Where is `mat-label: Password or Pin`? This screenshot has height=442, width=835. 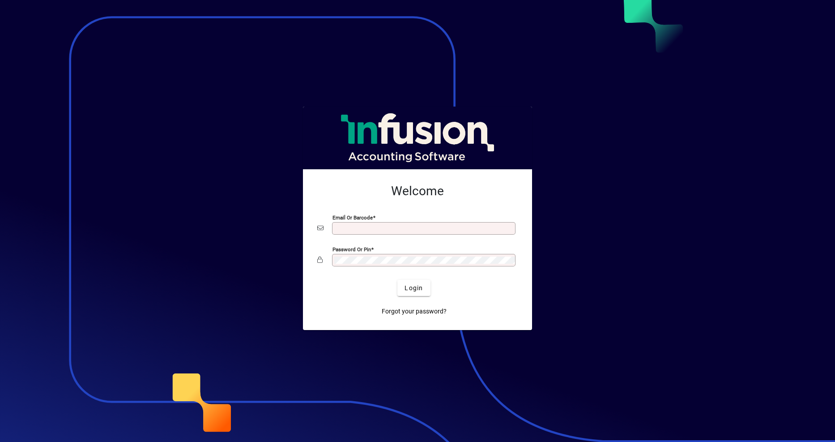
mat-label: Password or Pin is located at coordinates (352, 249).